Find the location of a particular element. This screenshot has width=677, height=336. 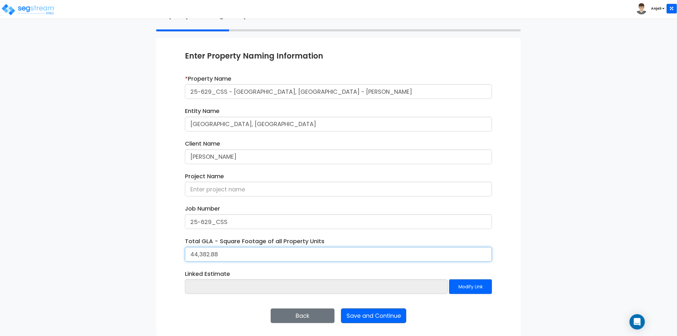

label: Property Name is located at coordinates (208, 79).